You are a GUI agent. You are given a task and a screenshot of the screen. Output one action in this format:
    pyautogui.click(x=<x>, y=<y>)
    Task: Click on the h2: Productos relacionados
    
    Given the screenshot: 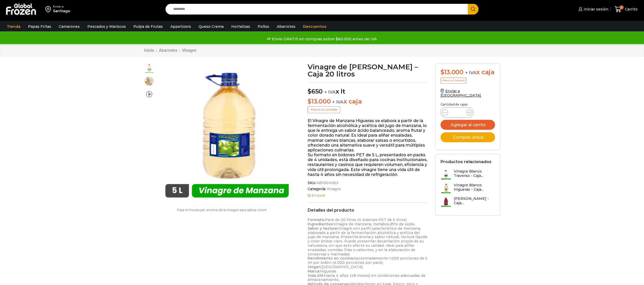 What is the action you would take?
    pyautogui.click(x=466, y=162)
    